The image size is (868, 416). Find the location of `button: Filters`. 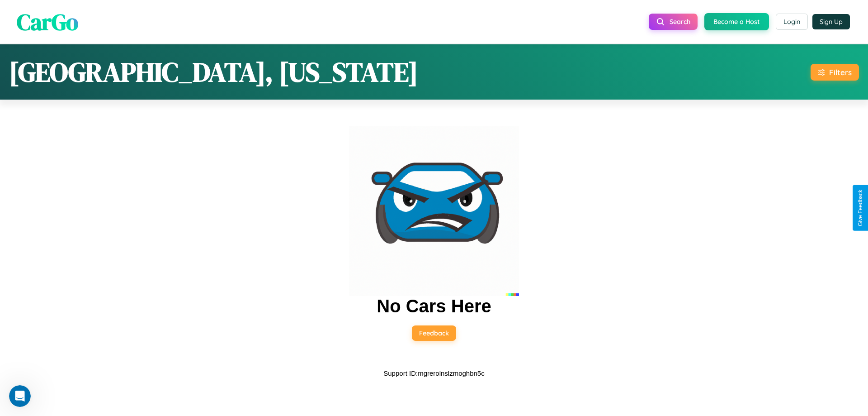

button: Filters is located at coordinates (835, 72).